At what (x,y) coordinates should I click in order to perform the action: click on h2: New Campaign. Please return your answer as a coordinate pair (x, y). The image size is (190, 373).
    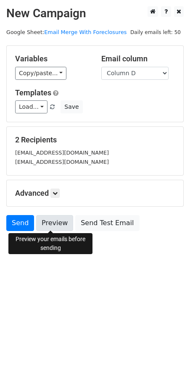
    Looking at the image, I should click on (95, 13).